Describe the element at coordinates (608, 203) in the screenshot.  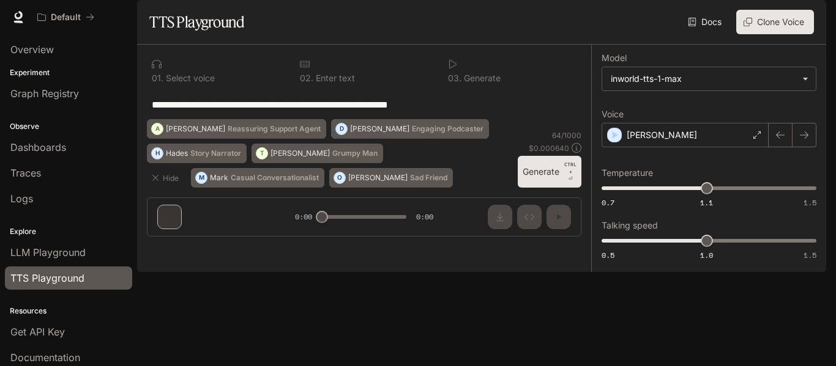
I see `span: 0.7` at that location.